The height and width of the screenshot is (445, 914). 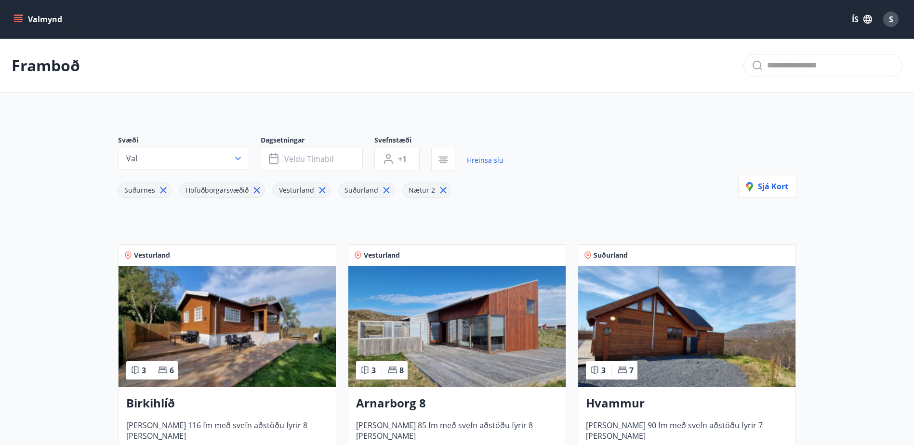 I want to click on div: Vesturland, so click(x=302, y=190).